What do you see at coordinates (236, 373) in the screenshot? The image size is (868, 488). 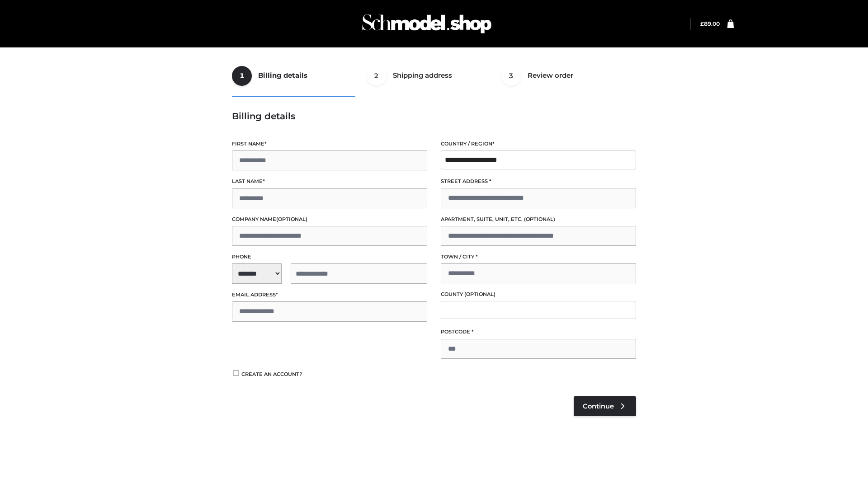 I see `input: Create an account?` at bounding box center [236, 373].